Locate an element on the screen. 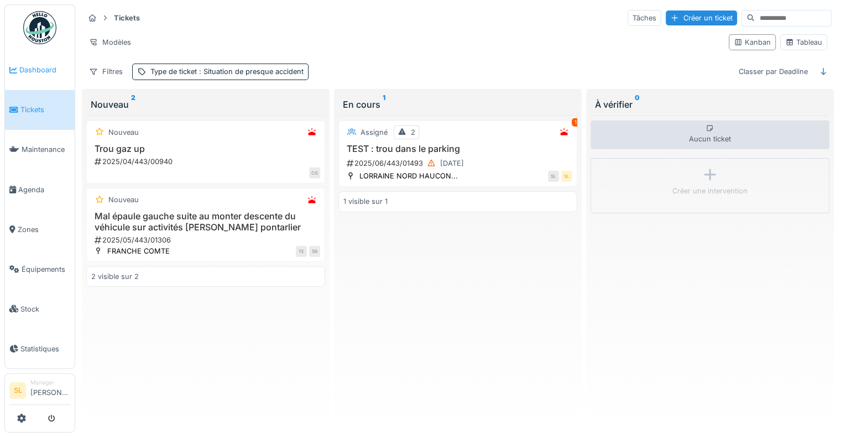 This screenshot has height=437, width=841. div: Kanban is located at coordinates (752, 42).